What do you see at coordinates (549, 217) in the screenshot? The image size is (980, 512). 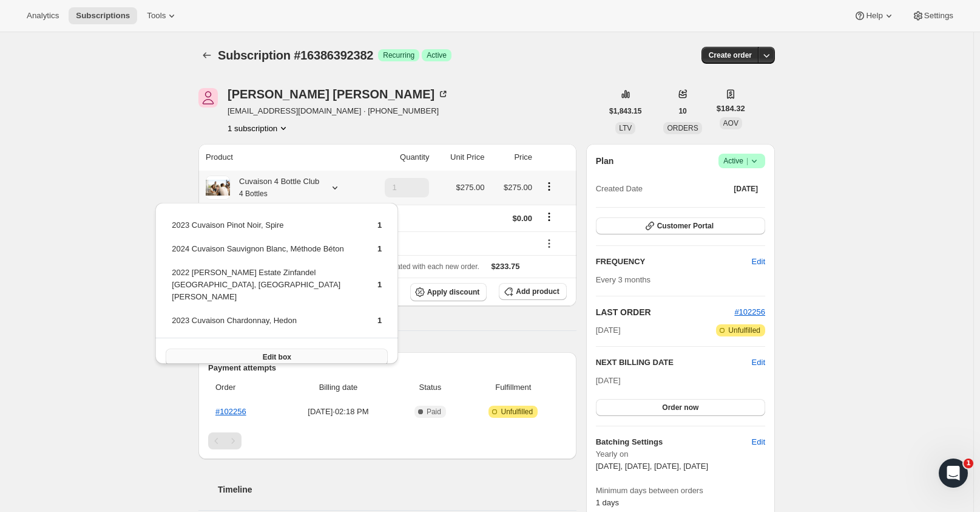 I see `button: Shipping actions` at bounding box center [549, 217].